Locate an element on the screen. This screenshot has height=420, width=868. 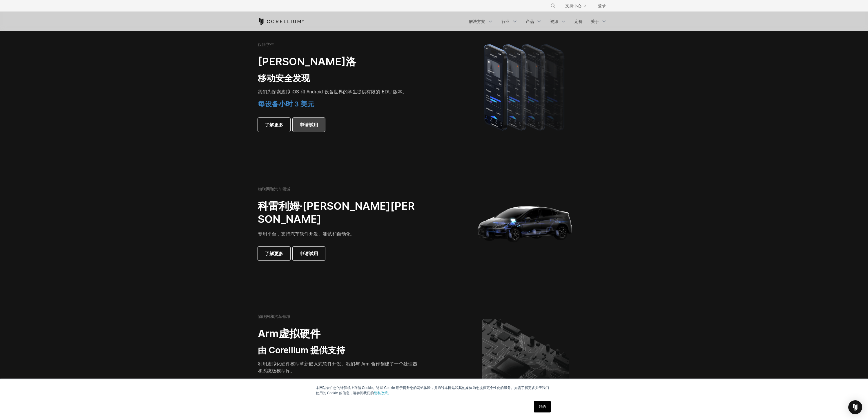
font: 关于 is located at coordinates (595, 21).